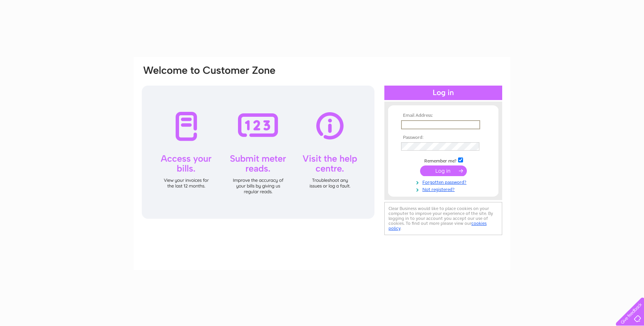  I want to click on div: Clear Business would like to place cookies on your computer to improve your experience of the sit..., so click(443, 219).